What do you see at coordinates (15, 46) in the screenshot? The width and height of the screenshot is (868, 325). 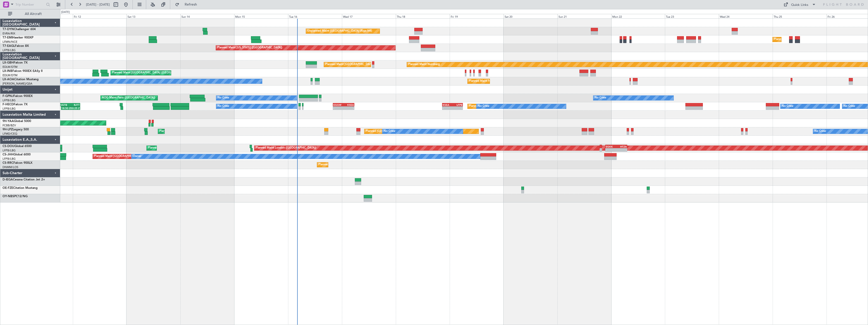 I see `a: T7-EAGLFalcon 8X` at bounding box center [15, 46].